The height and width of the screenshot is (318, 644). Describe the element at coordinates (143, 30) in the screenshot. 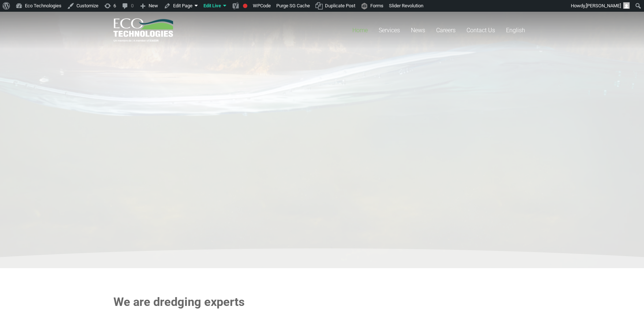

I see `a: logo_EcoTech_ASDR_RGB` at that location.